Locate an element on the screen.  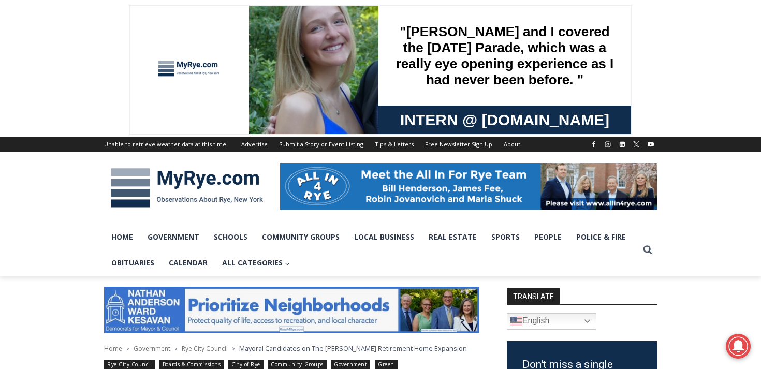
nav: Primary Navigation is located at coordinates (371, 250).